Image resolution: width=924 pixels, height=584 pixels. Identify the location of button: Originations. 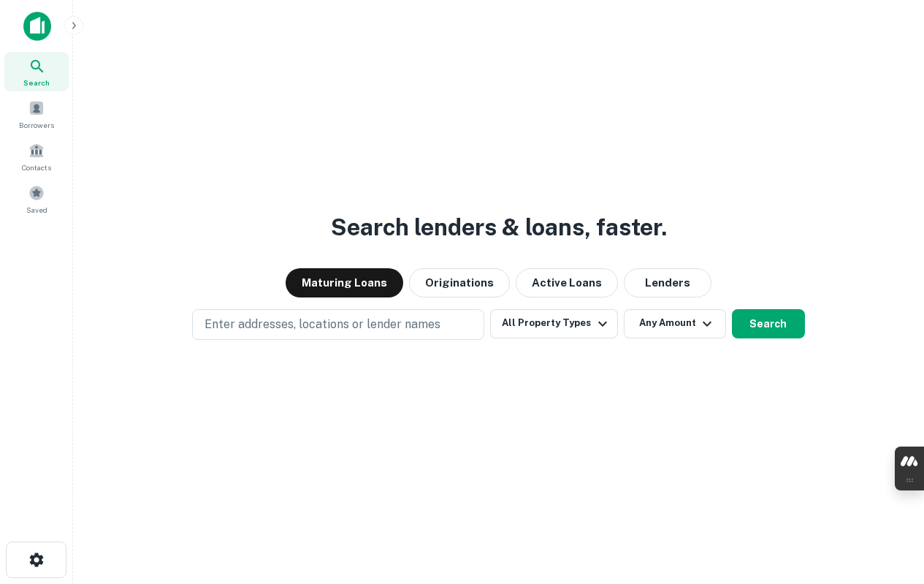
(460, 282).